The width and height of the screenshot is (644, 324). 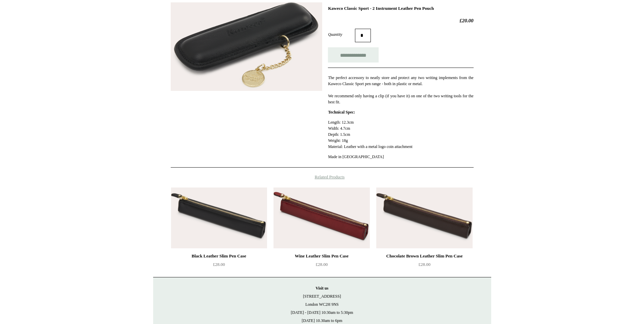 I want to click on strong: Technical Spec:, so click(x=341, y=112).